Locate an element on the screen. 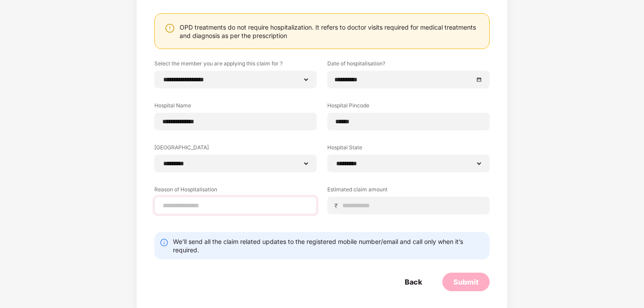 This screenshot has width=644, height=308. label: Hospital Pincode is located at coordinates (409, 107).